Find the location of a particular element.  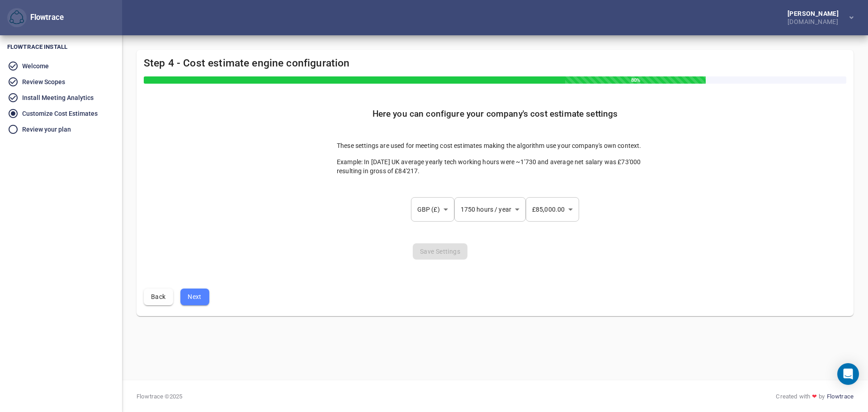

button: Flowtrace is located at coordinates (17, 18).